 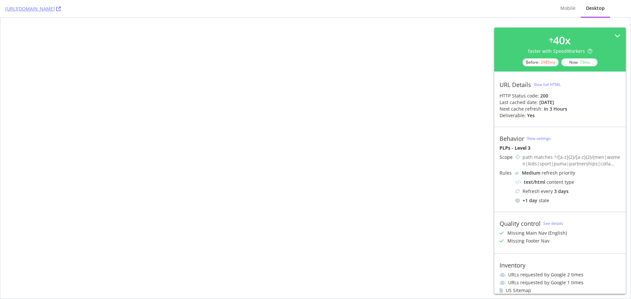 I want to click on div: PLPs - Level 3, so click(x=560, y=148).